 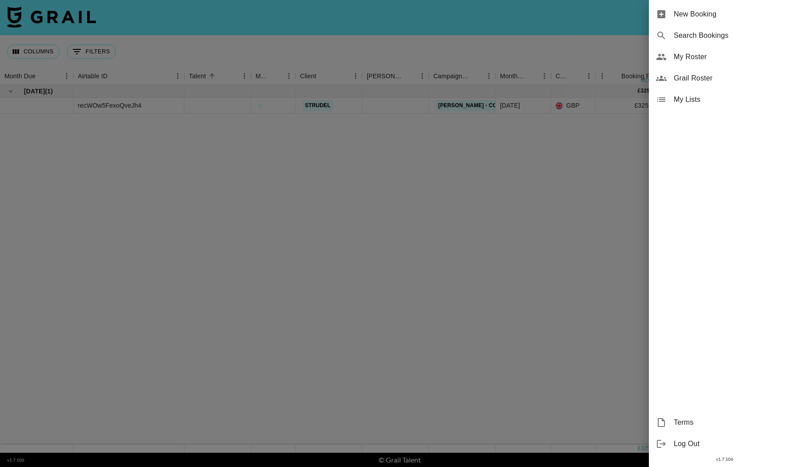 What do you see at coordinates (734, 444) in the screenshot?
I see `span: Log Out` at bounding box center [734, 444].